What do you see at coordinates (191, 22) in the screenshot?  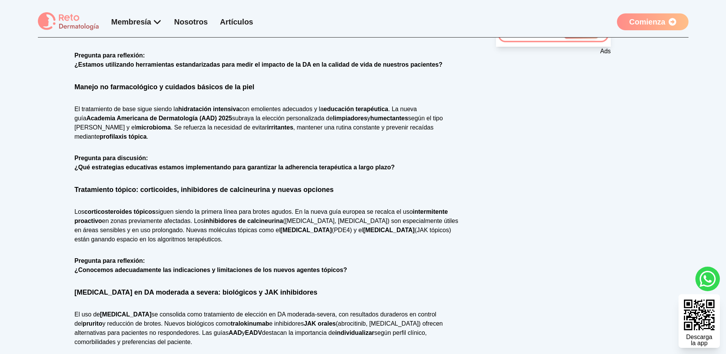 I see `a: Nosotros` at bounding box center [191, 22].